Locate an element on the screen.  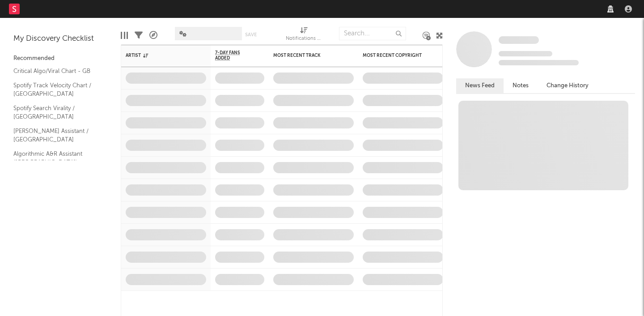
span: Some Artist is located at coordinates (519, 40).